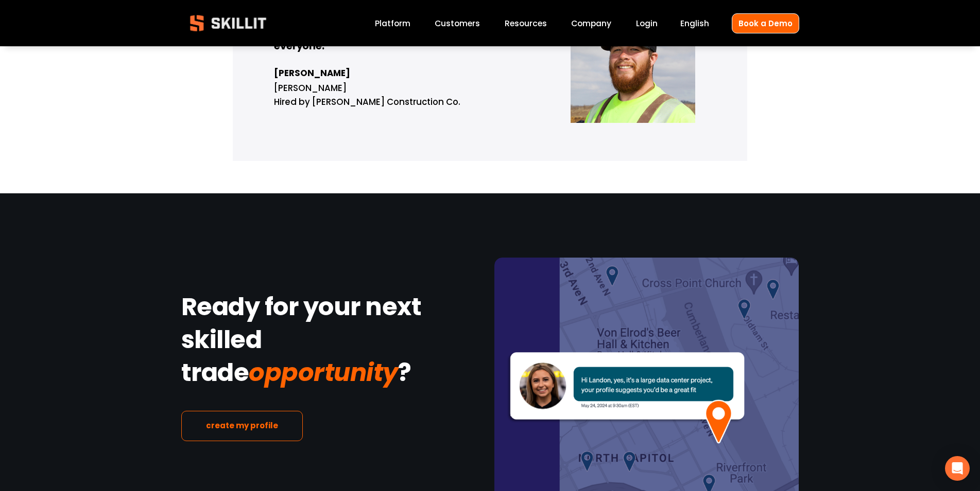 The width and height of the screenshot is (980, 491). I want to click on a: Company, so click(591, 23).